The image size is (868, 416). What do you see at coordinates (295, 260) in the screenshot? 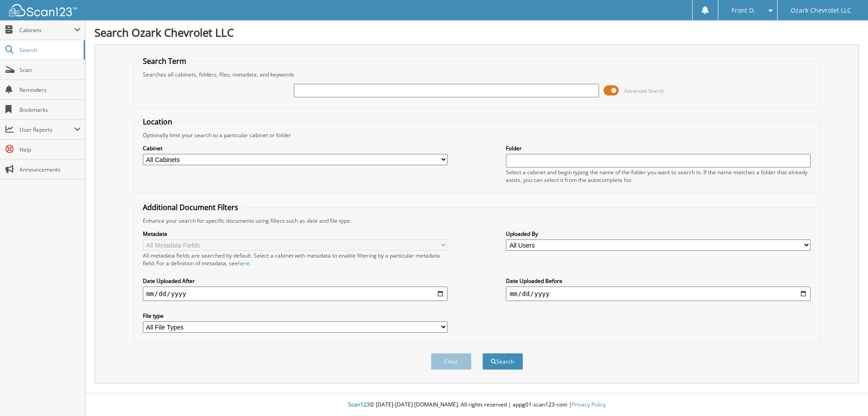
I see `div: All metadata fields are searched by default. Select a cabinet with metadata to enable filtering b...` at bounding box center [295, 260].